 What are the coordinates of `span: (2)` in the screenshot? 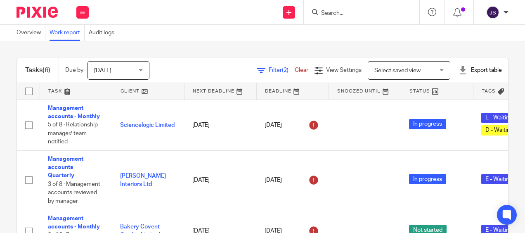 It's located at (285, 70).